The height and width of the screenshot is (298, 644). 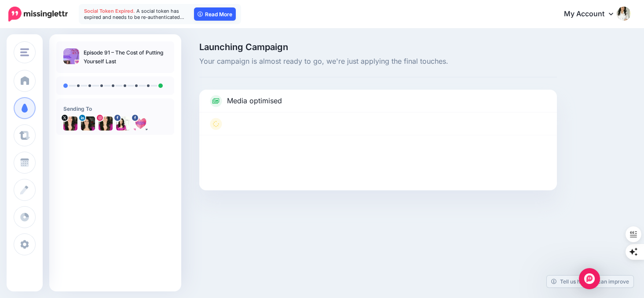 I want to click on img: a32931ac9a5728947d7ca5e4ef1e5230_thumb.jpg, so click(x=71, y=56).